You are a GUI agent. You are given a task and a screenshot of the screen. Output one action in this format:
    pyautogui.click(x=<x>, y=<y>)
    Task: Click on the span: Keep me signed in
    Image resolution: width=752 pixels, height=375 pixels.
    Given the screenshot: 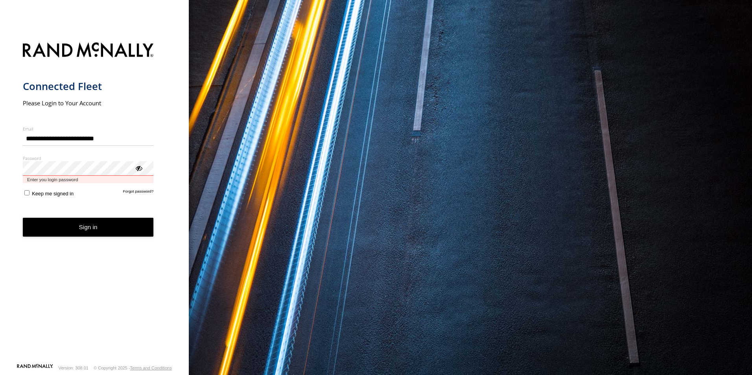 What is the action you would take?
    pyautogui.click(x=53, y=194)
    